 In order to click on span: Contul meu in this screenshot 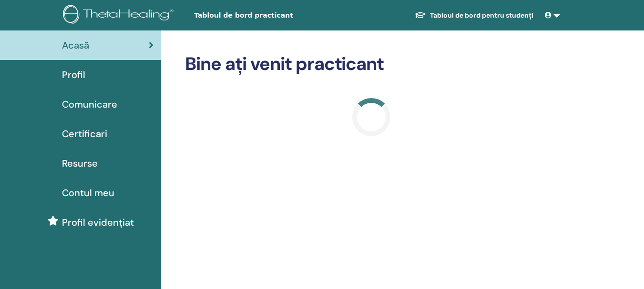, I will do `click(88, 193)`.